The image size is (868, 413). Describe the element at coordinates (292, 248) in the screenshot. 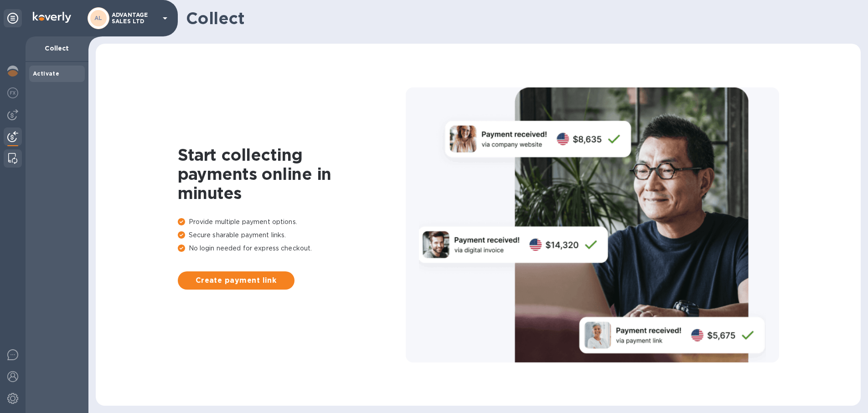

I see `p: No login needed for express checkout.` at that location.